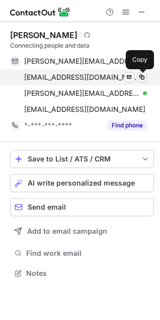 This screenshot has height=320, width=160. What do you see at coordinates (40, 12) in the screenshot?
I see `img: ContactOut v5.3.10` at bounding box center [40, 12].